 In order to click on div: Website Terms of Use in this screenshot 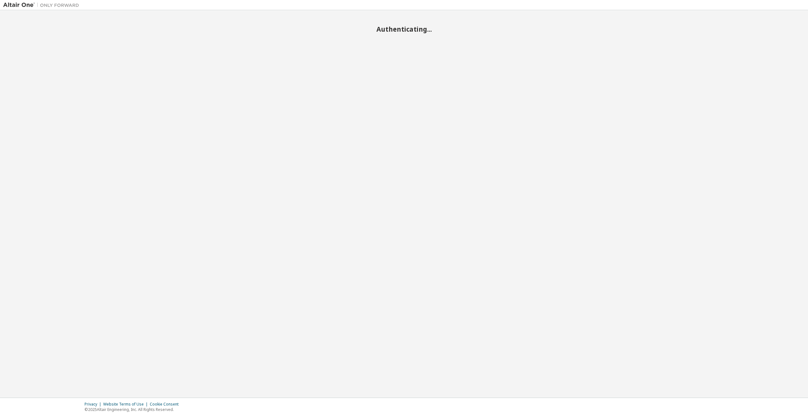, I will do `click(126, 404)`.